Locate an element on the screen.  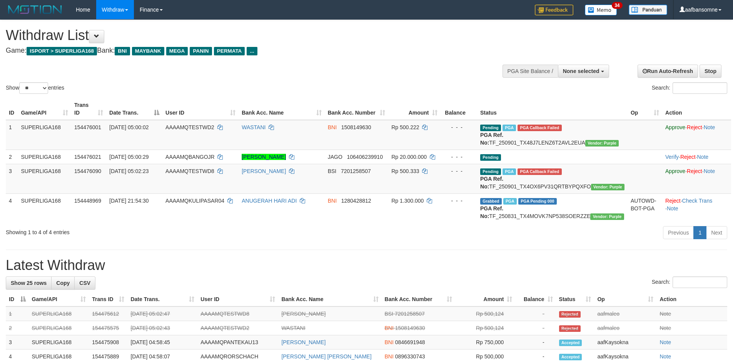
td: AAAAMQTESTWD8 is located at coordinates (238, 314).